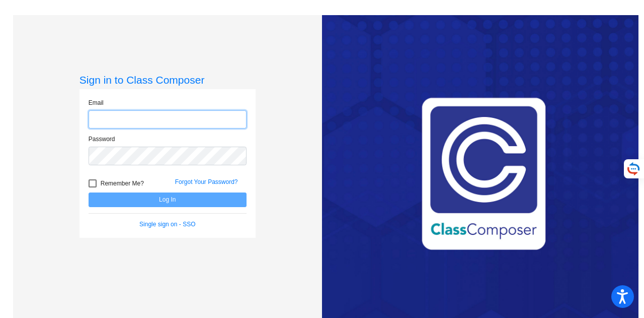  I want to click on h3: Sign in to Class Composer, so click(167, 80).